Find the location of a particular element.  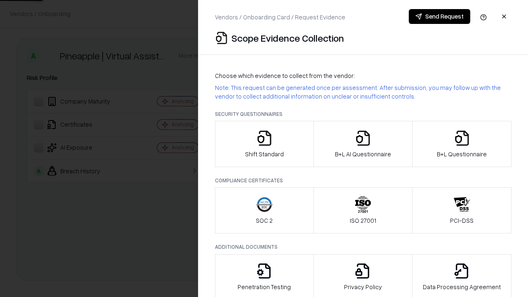

button: SOC 2 is located at coordinates (264, 210).